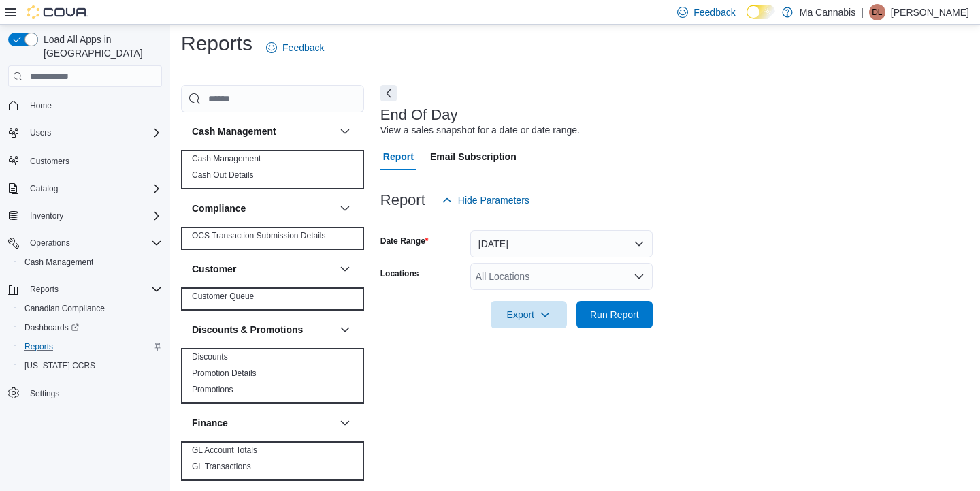 The height and width of the screenshot is (491, 980). I want to click on button: Open list of options, so click(639, 277).